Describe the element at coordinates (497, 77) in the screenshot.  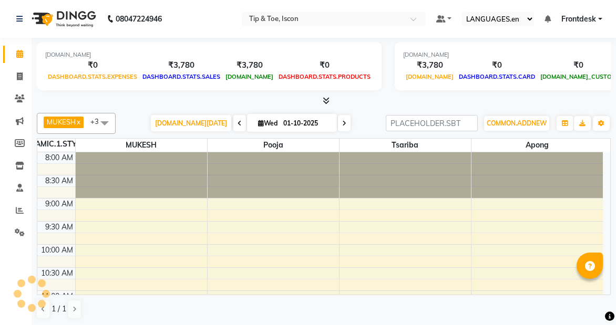
I see `span: DASHBOARD.STATS.CARD` at that location.